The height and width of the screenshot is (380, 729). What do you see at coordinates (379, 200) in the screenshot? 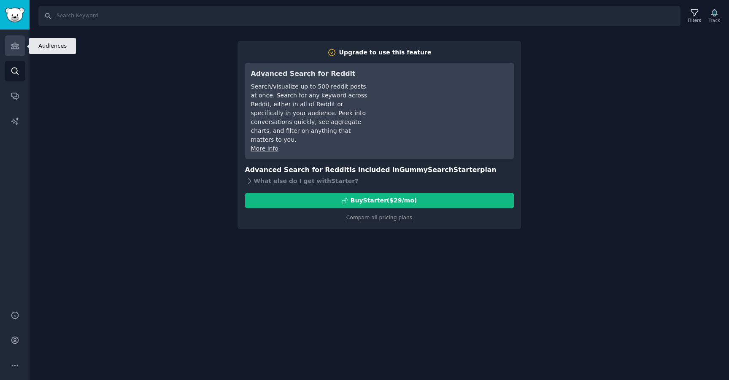
I see `button: BuyStarter($29/mo)` at bounding box center [379, 200].